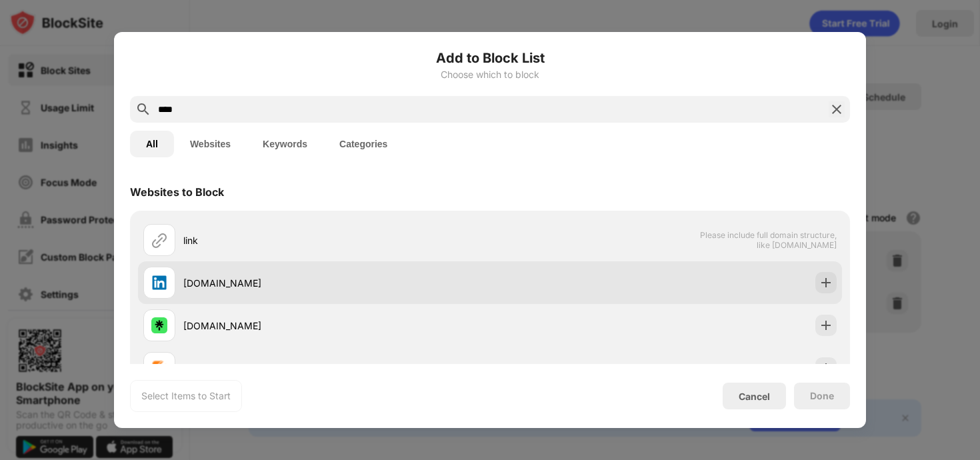 Image resolution: width=980 pixels, height=460 pixels. What do you see at coordinates (836, 109) in the screenshot?
I see `img: search-close` at bounding box center [836, 109].